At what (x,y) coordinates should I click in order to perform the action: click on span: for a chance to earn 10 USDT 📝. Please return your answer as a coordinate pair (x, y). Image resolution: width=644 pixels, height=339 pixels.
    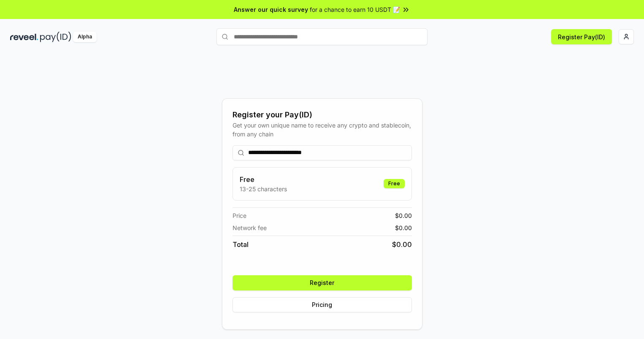
    Looking at the image, I should click on (355, 10).